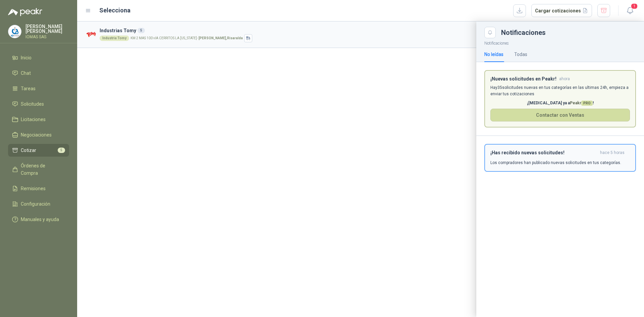 This screenshot has height=317, width=644. I want to click on div: Notificaciones, so click(569, 33).